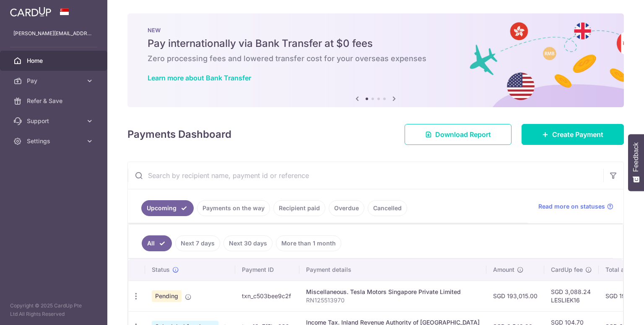 The image size is (644, 325). Describe the element at coordinates (577, 134) in the screenshot. I see `span: Create Payment` at that location.